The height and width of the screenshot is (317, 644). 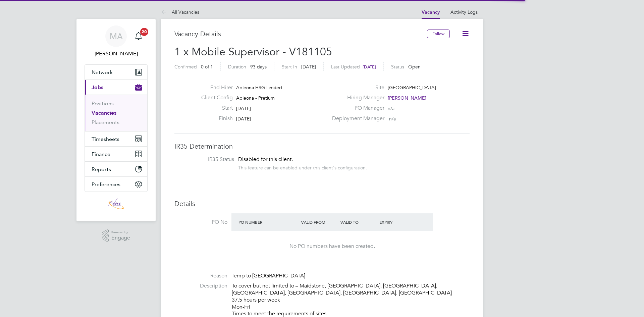 I want to click on label: Site, so click(x=357, y=87).